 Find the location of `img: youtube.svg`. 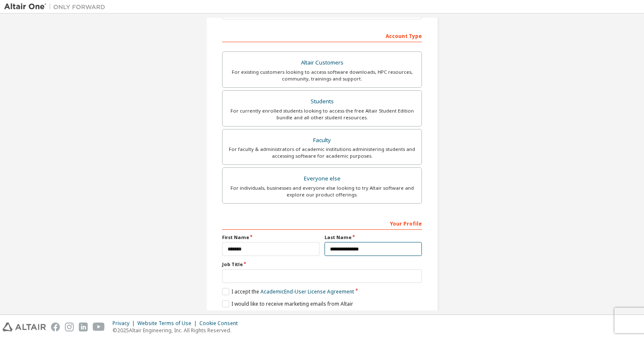

img: youtube.svg is located at coordinates (98, 326).